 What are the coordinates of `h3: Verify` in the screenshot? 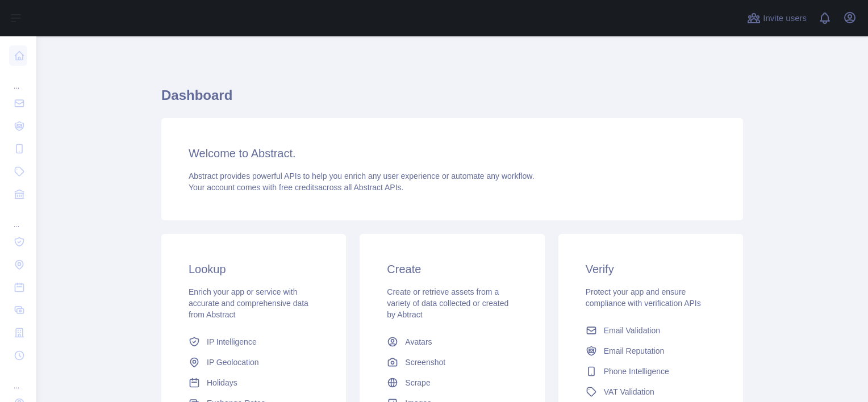 It's located at (650, 269).